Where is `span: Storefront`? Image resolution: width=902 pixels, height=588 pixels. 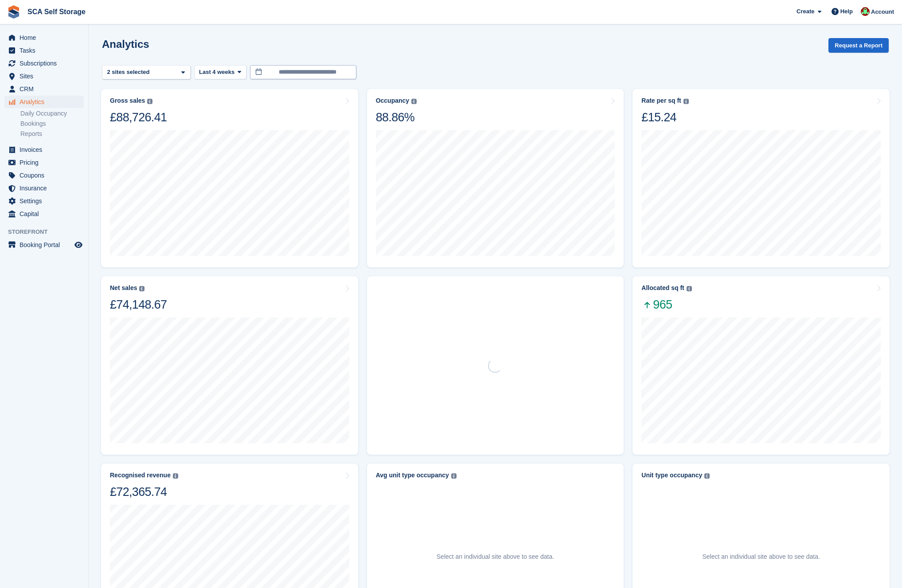
span: Storefront is located at coordinates (48, 232).